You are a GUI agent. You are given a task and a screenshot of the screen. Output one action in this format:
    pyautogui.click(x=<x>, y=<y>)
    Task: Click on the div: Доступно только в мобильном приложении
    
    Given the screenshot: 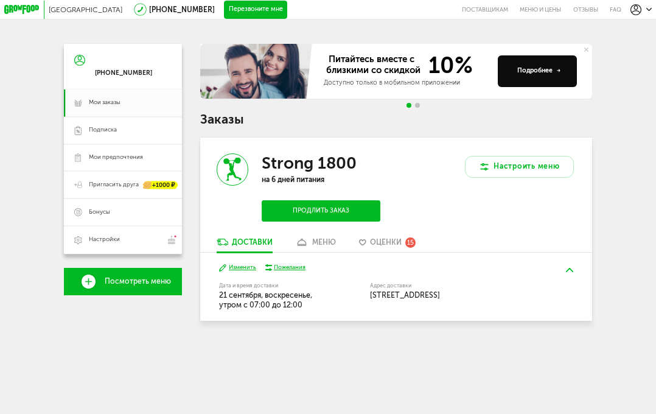 What is the action you would take?
    pyautogui.click(x=407, y=83)
    